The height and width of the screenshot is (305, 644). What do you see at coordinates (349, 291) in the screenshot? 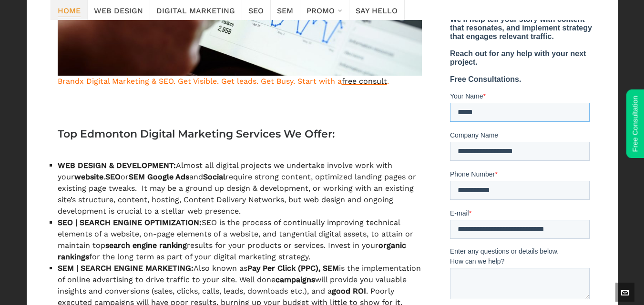
I see `strong: good ROI` at bounding box center [349, 291].